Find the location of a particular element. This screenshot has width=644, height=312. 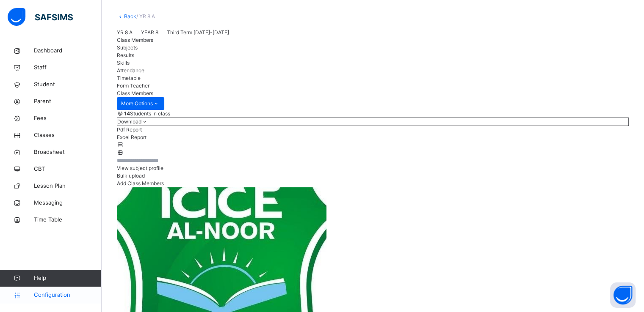

span: Broadsheet is located at coordinates (68, 153).